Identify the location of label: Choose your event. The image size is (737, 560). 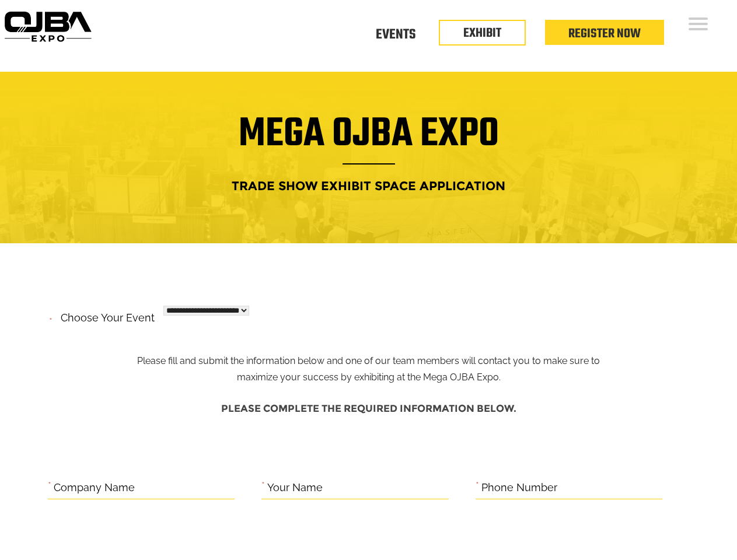
(104, 314).